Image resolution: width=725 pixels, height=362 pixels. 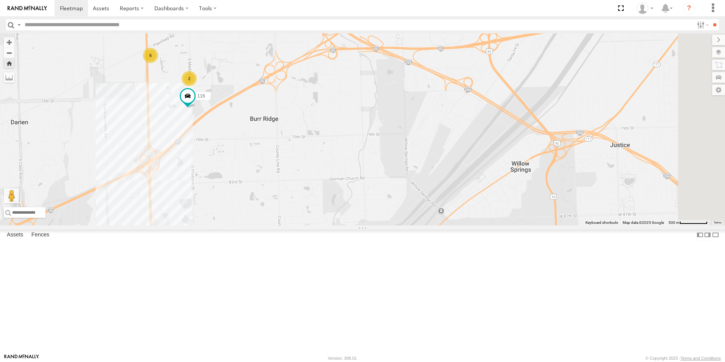 What do you see at coordinates (700, 235) in the screenshot?
I see `label: Dock Summary Table to the Left` at bounding box center [700, 235].